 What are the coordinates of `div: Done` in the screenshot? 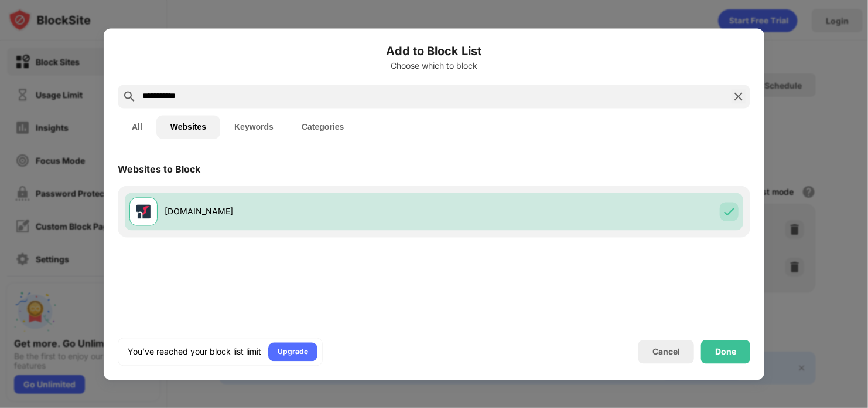 It's located at (725, 351).